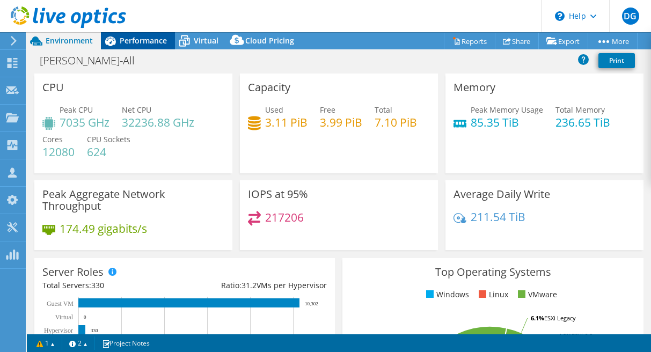 The image size is (651, 352). What do you see at coordinates (536, 294) in the screenshot?
I see `li: VMware` at bounding box center [536, 294].